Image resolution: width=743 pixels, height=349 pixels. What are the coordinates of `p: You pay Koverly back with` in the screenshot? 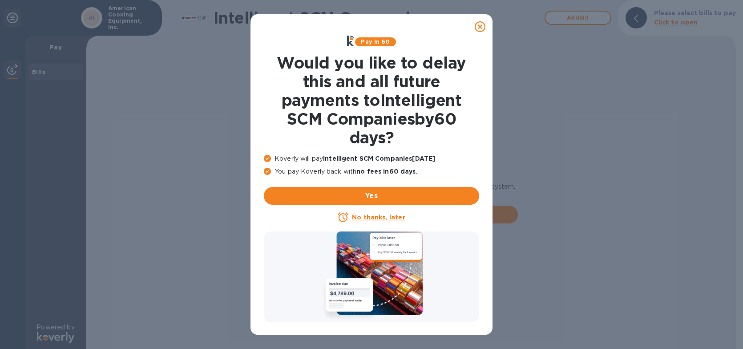 It's located at (372, 171).